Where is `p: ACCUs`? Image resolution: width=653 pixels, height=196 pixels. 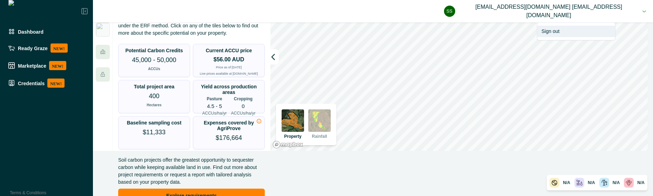 p: ACCUs is located at coordinates (154, 69).